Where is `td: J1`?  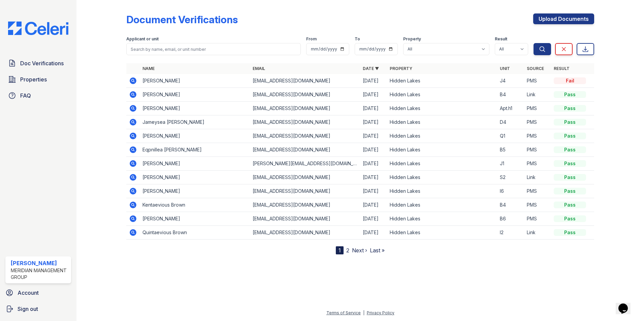 td: J1 is located at coordinates (510, 164).